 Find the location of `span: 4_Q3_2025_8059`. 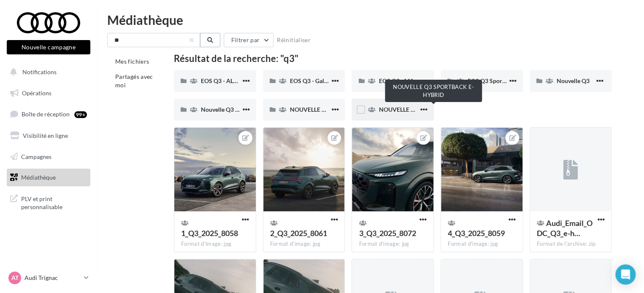

span: 4_Q3_2025_8059 is located at coordinates (476, 234).